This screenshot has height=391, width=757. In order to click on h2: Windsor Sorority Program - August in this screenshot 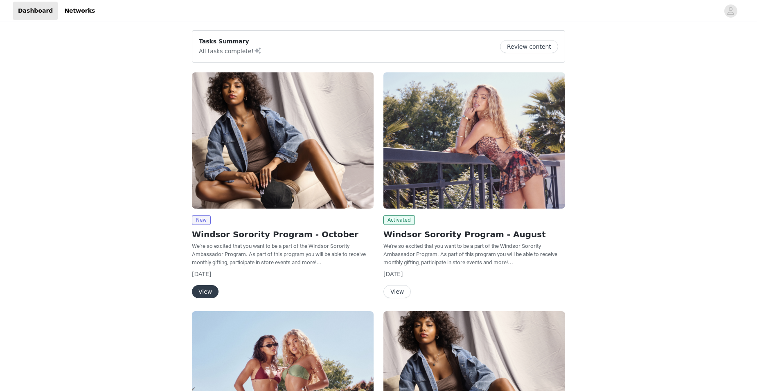, I will do `click(474, 234)`.